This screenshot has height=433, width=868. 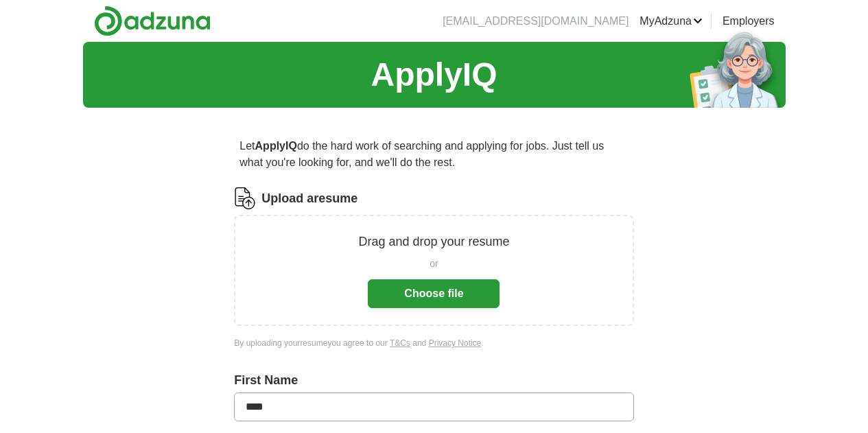 What do you see at coordinates (153, 20) in the screenshot?
I see `img: Adzuna logo` at bounding box center [153, 20].